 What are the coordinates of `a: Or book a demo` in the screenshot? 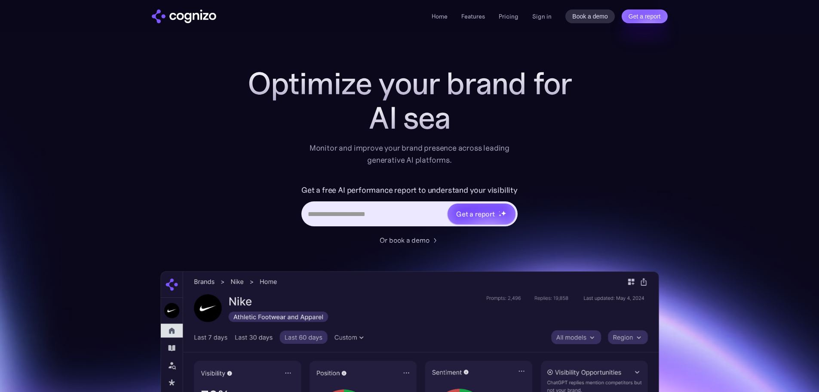 It's located at (410, 240).